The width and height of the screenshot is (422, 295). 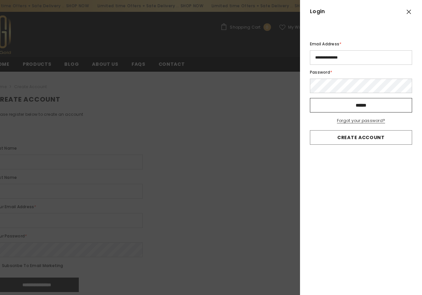 What do you see at coordinates (361, 12) in the screenshot?
I see `span: Login` at bounding box center [361, 12].